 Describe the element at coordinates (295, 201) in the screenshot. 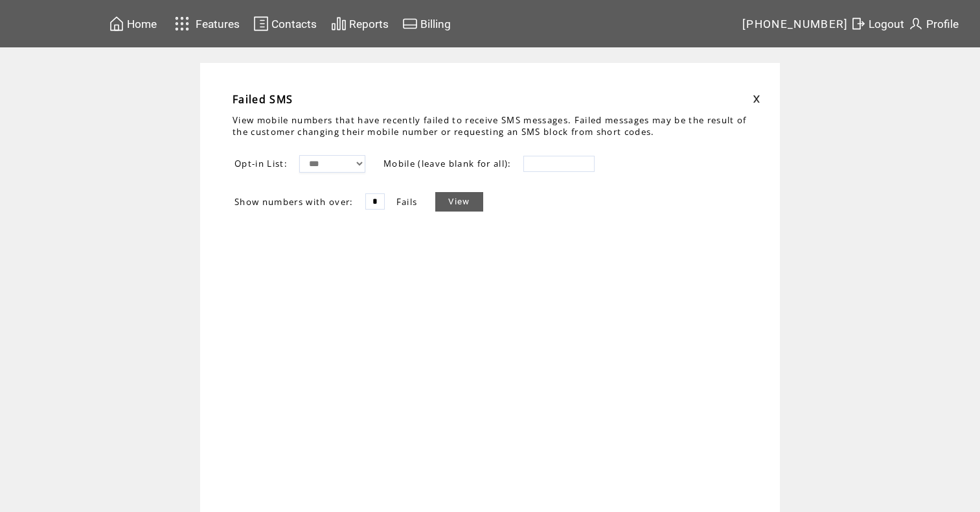

I see `span: Show numbers with over:` at that location.